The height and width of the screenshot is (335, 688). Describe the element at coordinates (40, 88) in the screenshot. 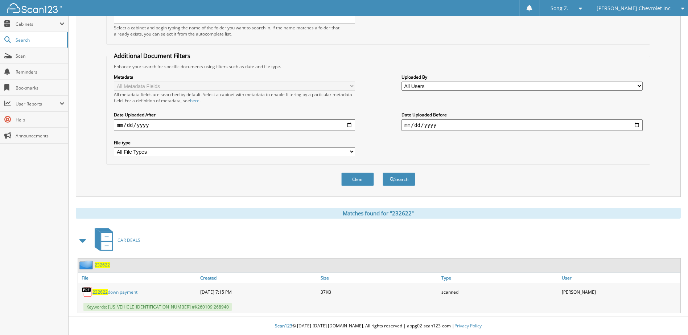

I see `span: Bookmarks` at that location.